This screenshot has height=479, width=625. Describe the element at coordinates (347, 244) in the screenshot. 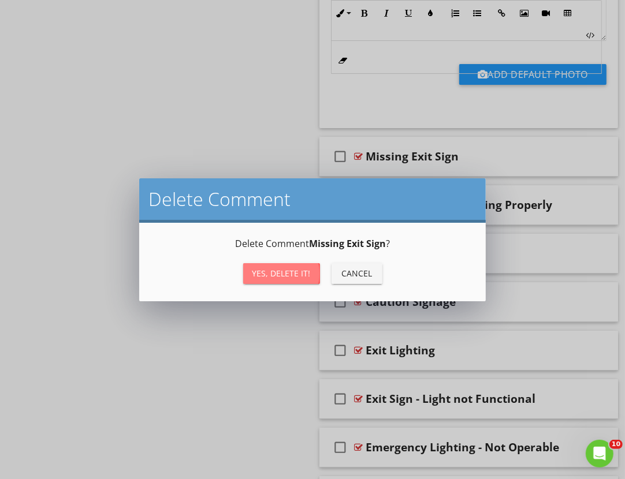

I see `strong: Missing Exit Sign` at that location.